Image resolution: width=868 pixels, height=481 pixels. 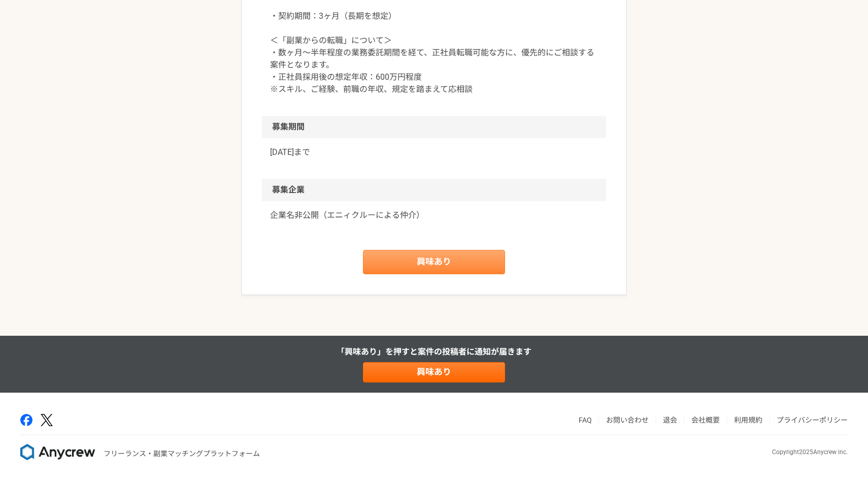 I want to click on h2: 募集期間, so click(x=434, y=127).